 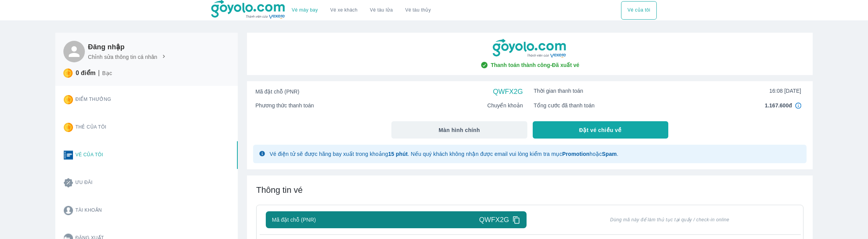 What do you see at coordinates (127, 47) in the screenshot?
I see `h6: Đăng nhập` at bounding box center [127, 47].